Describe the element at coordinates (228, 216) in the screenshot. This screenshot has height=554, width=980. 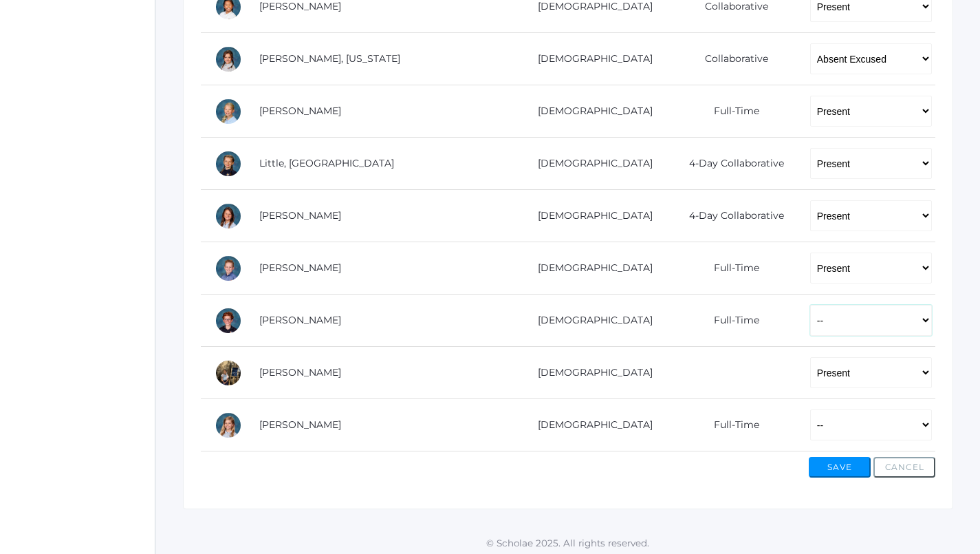
I see `div: Maggie Oram` at that location.